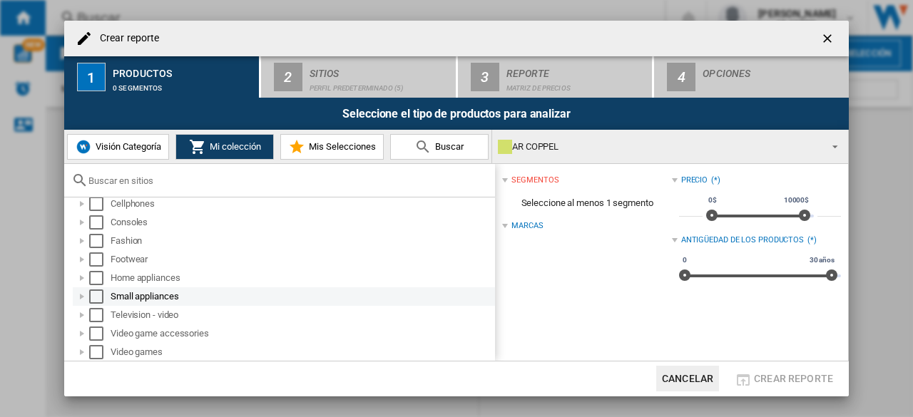 The width and height of the screenshot is (913, 417). Describe the element at coordinates (302, 223) in the screenshot. I see `div: Consoles` at that location.